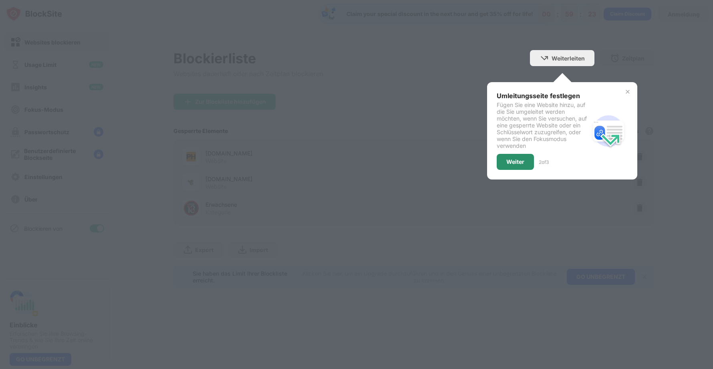 The image size is (713, 369). I want to click on img: redirect.svg, so click(609, 131).